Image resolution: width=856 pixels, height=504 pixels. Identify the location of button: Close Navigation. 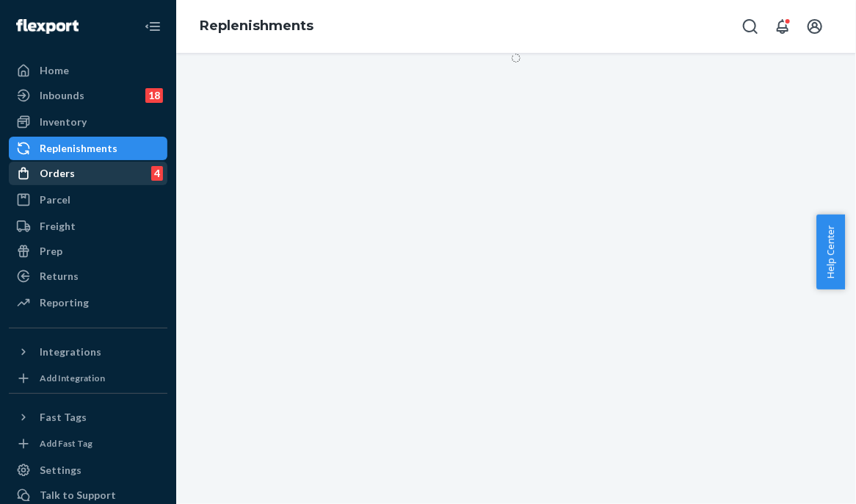
(152, 27).